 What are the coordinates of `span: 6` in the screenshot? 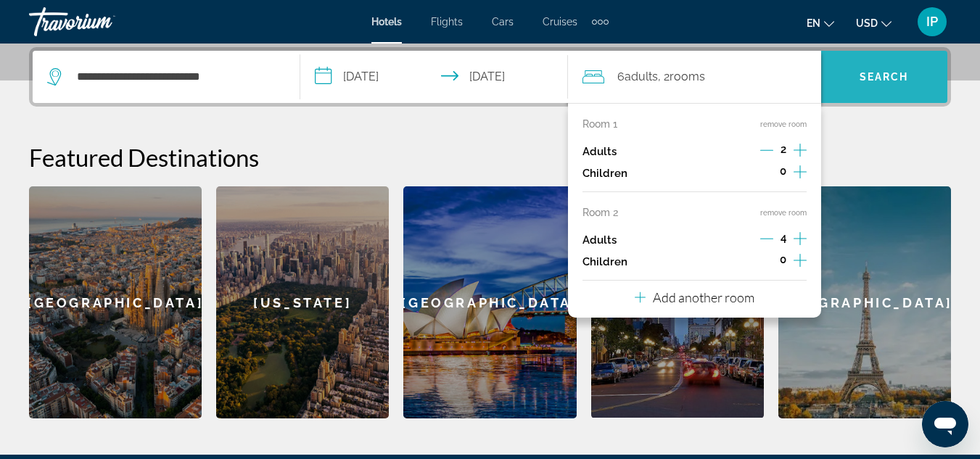 It's located at (638, 77).